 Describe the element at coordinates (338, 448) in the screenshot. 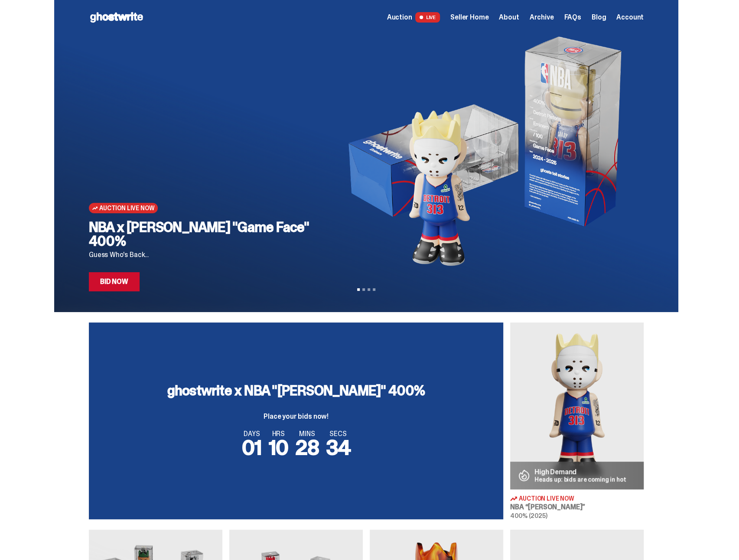

I see `span: 34` at that location.